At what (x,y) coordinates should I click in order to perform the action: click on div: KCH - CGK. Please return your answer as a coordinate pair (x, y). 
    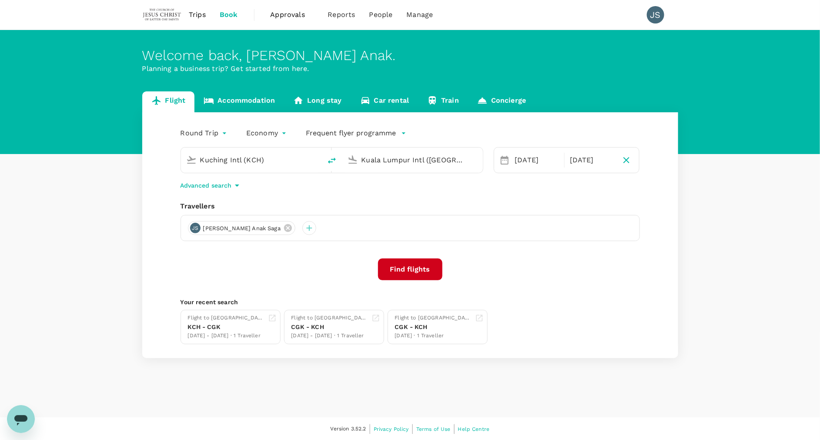
    Looking at the image, I should click on (226, 327).